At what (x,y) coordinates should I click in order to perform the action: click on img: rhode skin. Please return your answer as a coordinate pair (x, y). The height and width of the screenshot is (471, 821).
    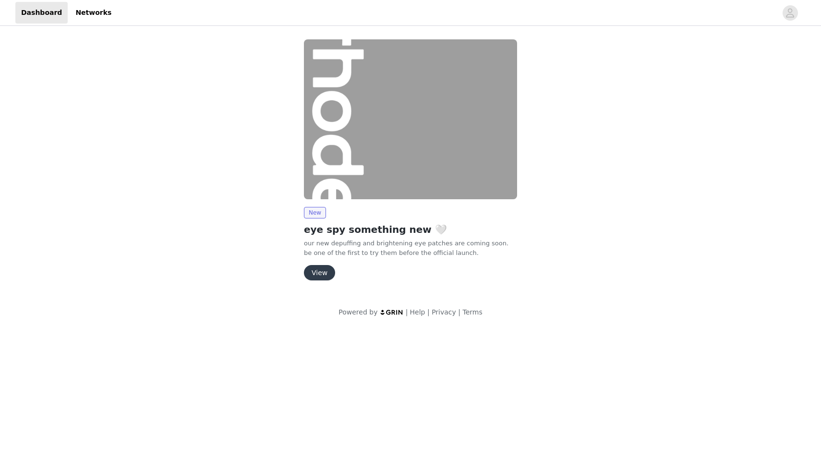
    Looking at the image, I should click on (410, 119).